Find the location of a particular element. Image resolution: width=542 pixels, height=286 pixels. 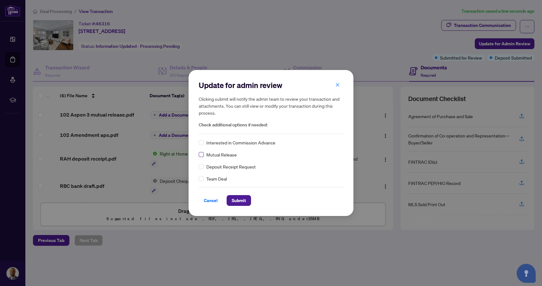

button: Cancel is located at coordinates (211, 201).